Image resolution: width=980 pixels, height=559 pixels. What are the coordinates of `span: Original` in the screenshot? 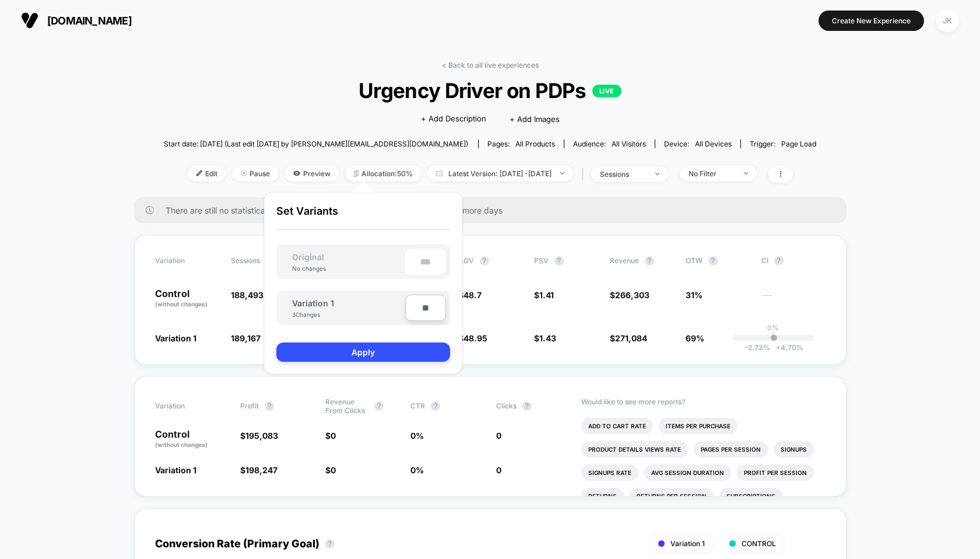 It's located at (308, 256).